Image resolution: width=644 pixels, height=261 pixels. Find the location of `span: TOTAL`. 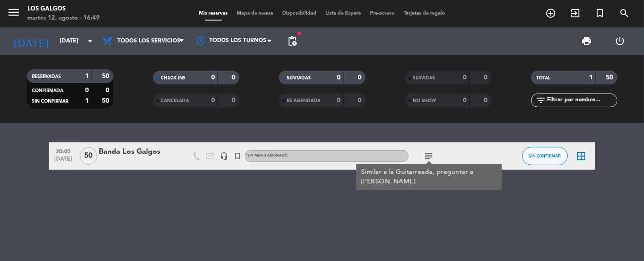

span: TOTAL is located at coordinates (543, 78).